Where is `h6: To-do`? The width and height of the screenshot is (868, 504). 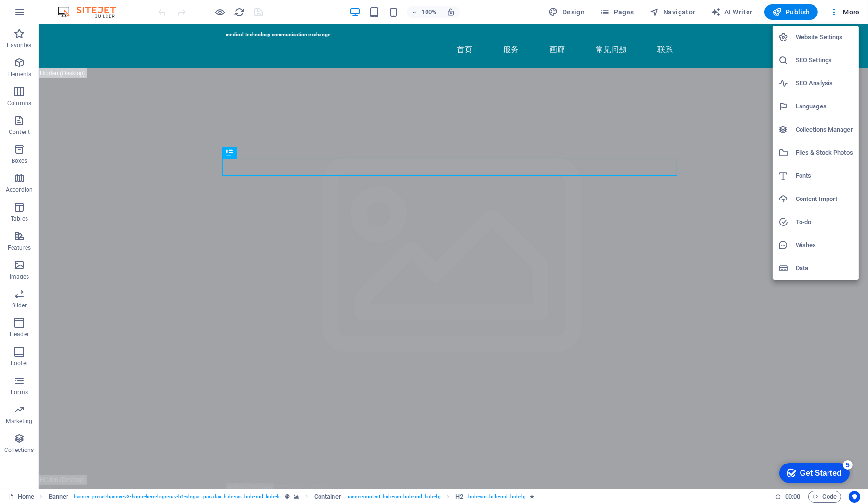 h6: To-do is located at coordinates (825, 222).